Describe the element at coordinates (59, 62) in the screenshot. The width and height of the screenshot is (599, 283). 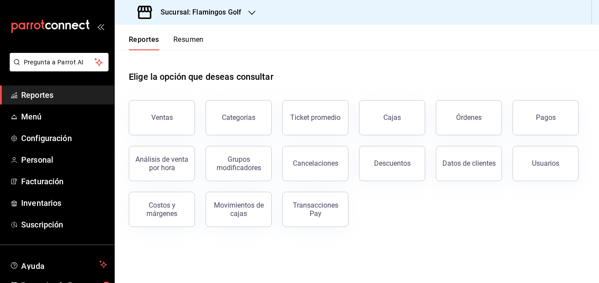
I see `span: Pregunta a Parrot AI` at that location.